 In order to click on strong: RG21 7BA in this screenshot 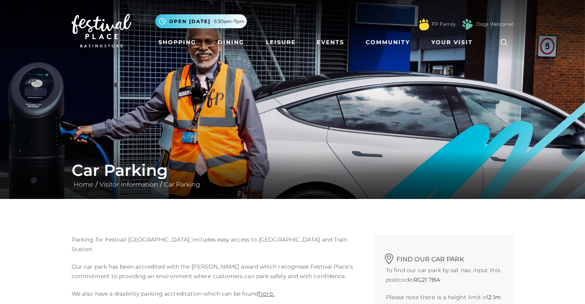, I will do `click(427, 280)`.